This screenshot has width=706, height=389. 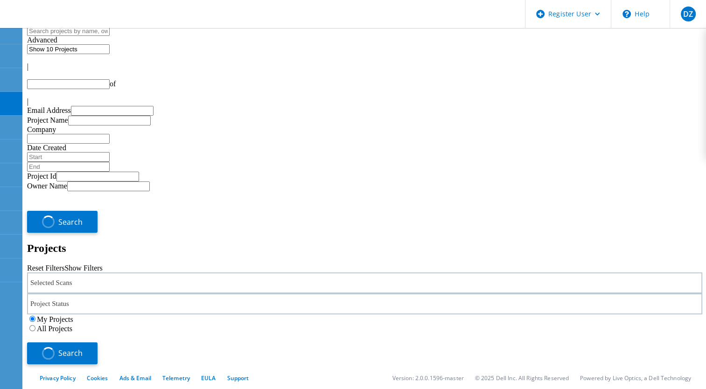 What do you see at coordinates (68, 31) in the screenshot?
I see `input: Search projects by name, owner, ID, company, etc` at bounding box center [68, 31].